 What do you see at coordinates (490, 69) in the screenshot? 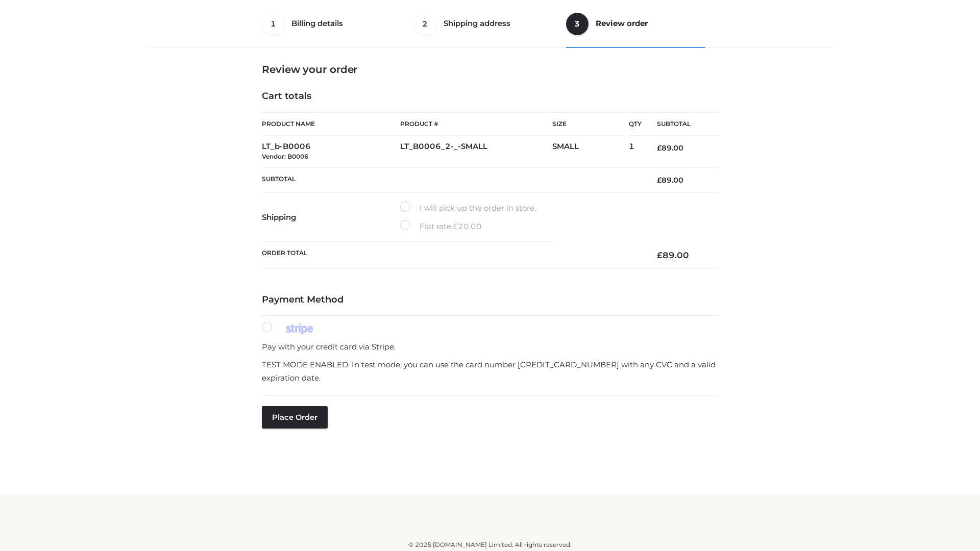
I see `h3: Review your order` at bounding box center [490, 69].